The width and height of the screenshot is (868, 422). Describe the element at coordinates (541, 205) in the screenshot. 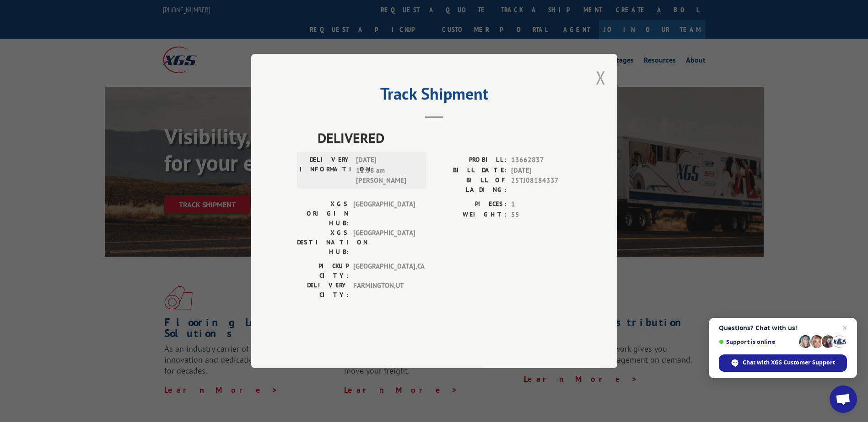

I see `span: 1` at that location.